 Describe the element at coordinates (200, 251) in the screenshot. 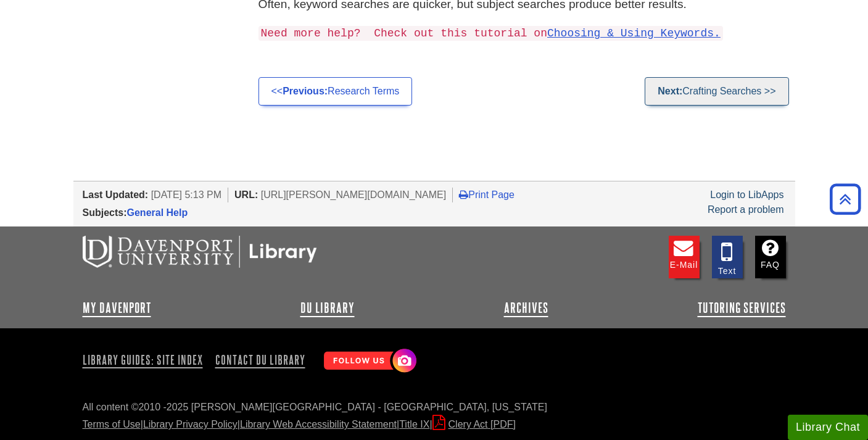

I see `img: DU Libraries` at that location.